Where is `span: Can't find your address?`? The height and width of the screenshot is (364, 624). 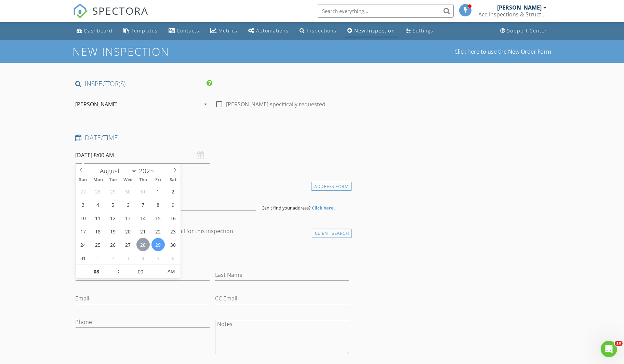 span: Can't find your address? is located at coordinates (286, 208).